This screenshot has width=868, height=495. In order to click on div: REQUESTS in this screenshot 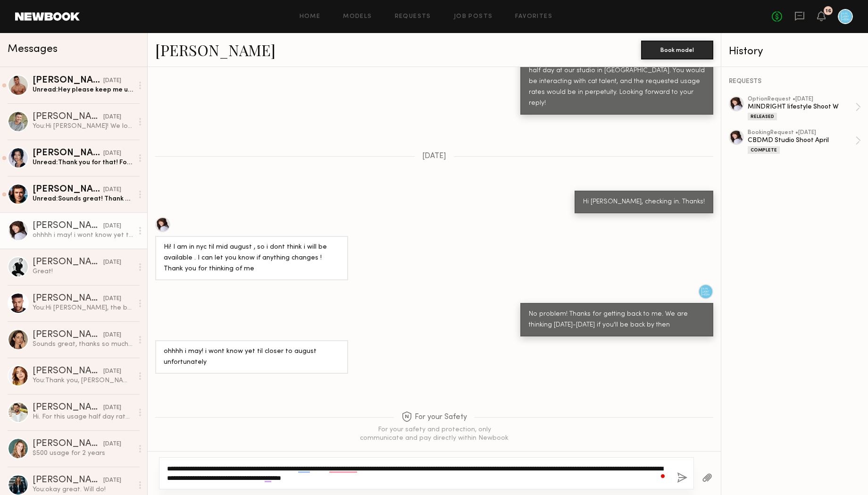, I will do `click(795, 81)`.